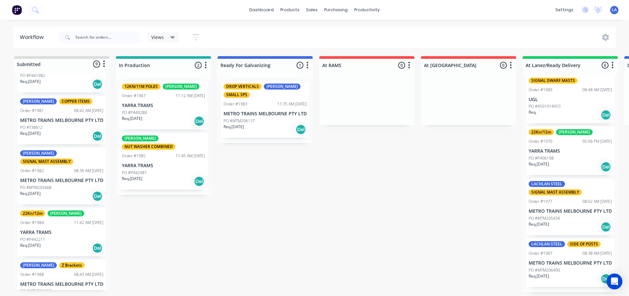 This screenshot has width=629, height=296. I want to click on div: Order #1967, so click(134, 96).